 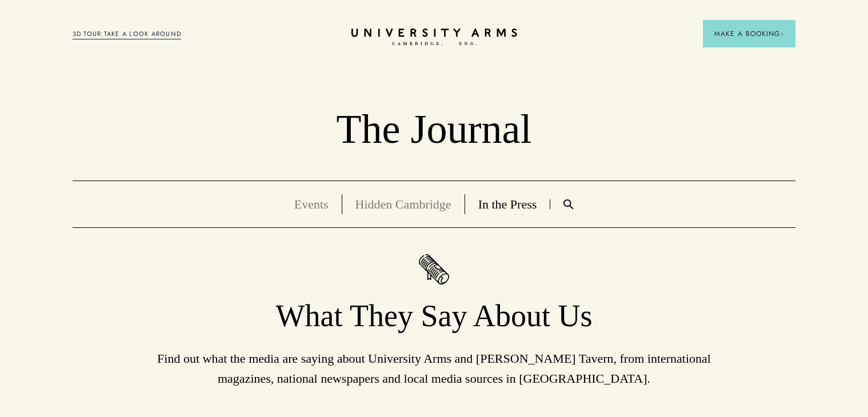 I want to click on button: Make a BookingArrow icon, so click(x=749, y=34).